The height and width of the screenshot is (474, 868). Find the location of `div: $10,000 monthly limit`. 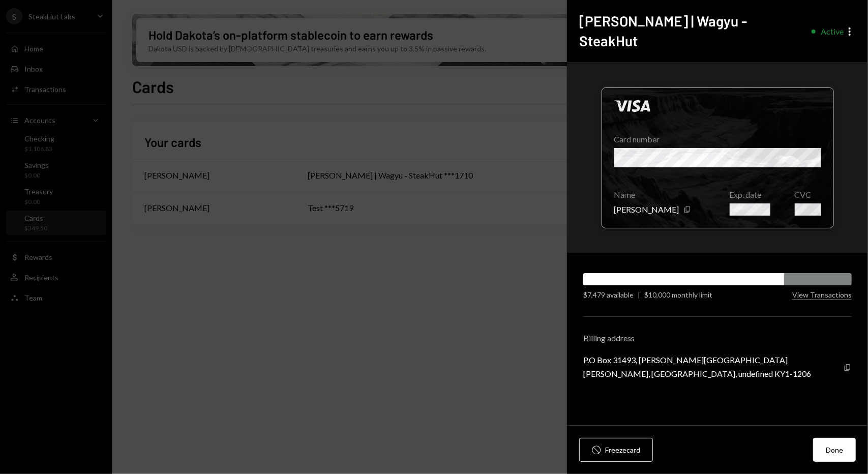

div: $10,000 monthly limit is located at coordinates (678, 294).